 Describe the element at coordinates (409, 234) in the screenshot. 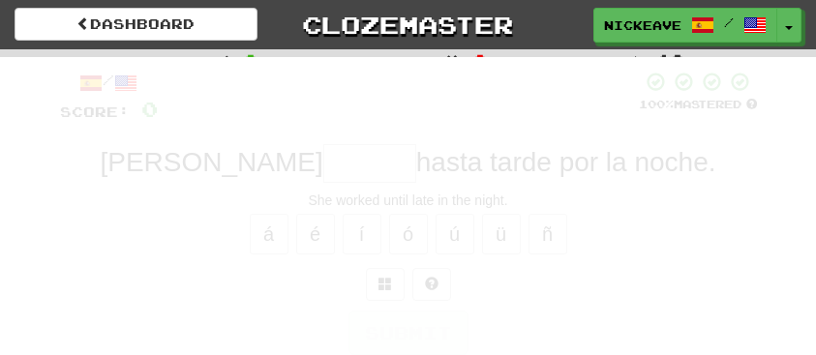

I see `button: ó` at that location.